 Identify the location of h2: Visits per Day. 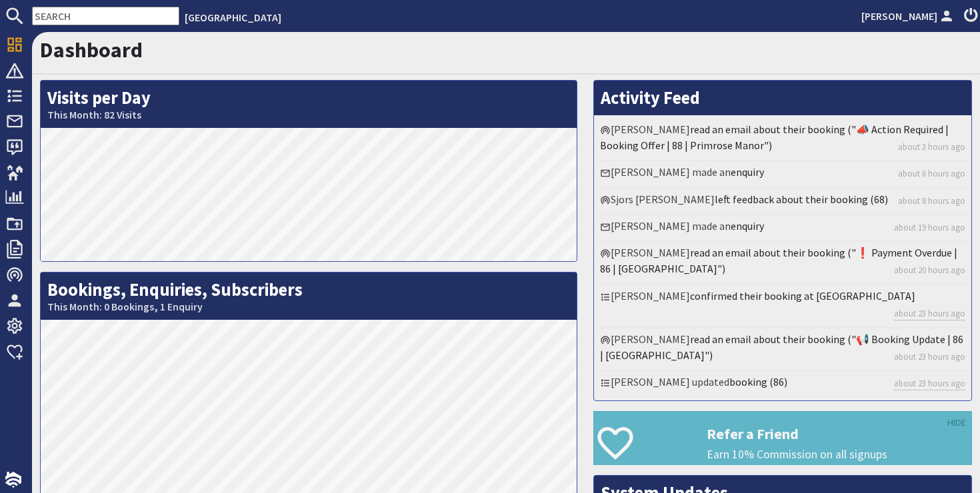
(309, 104).